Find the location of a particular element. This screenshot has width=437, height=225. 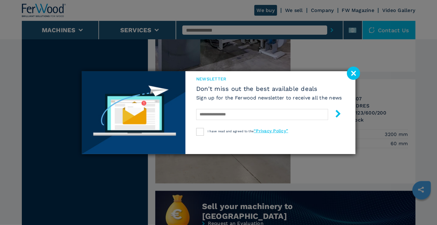

img: Newsletter image is located at coordinates (134, 113).